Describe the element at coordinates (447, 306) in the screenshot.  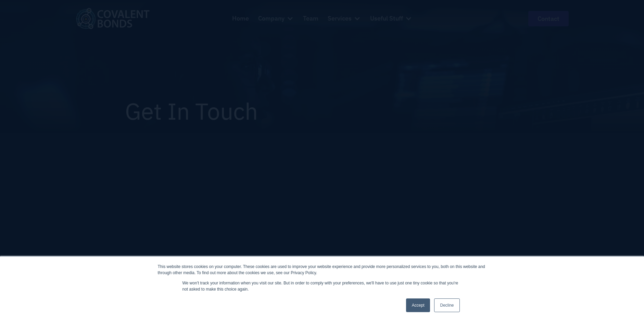
I see `a: Decline` at that location.